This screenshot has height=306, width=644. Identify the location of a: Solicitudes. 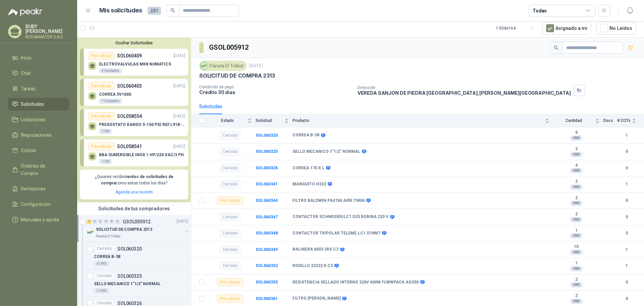
(39, 104).